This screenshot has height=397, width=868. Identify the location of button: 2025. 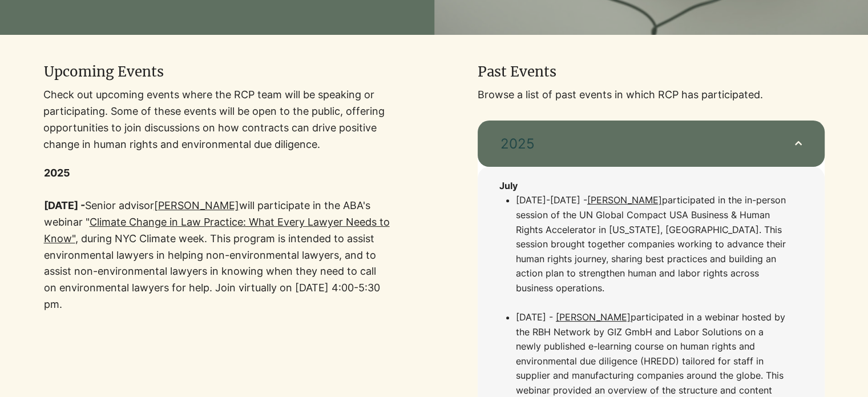
(652, 144).